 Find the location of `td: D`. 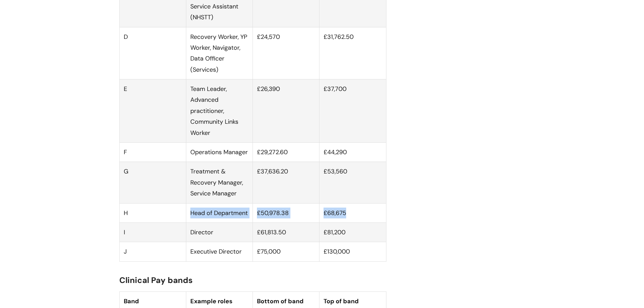

td: D is located at coordinates (152, 53).